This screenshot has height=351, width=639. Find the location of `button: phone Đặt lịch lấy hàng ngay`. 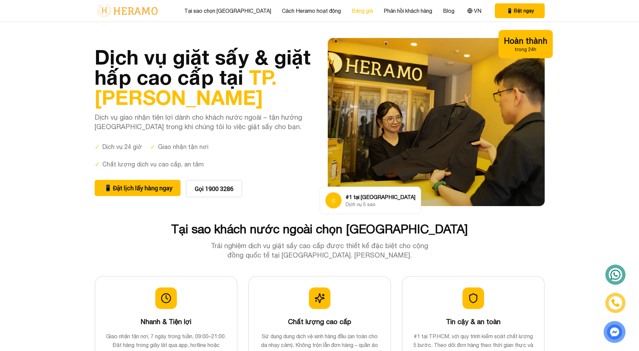

button: phone Đặt lịch lấy hàng ngay is located at coordinates (137, 188).